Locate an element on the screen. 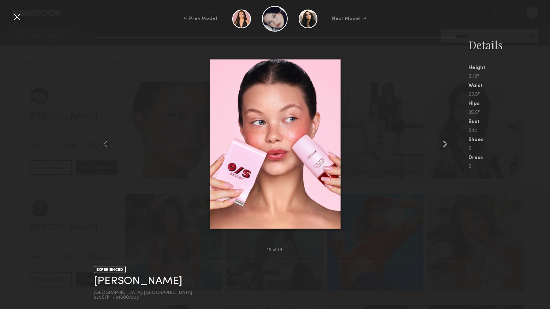  div: EXPERIENCED is located at coordinates (109, 269).